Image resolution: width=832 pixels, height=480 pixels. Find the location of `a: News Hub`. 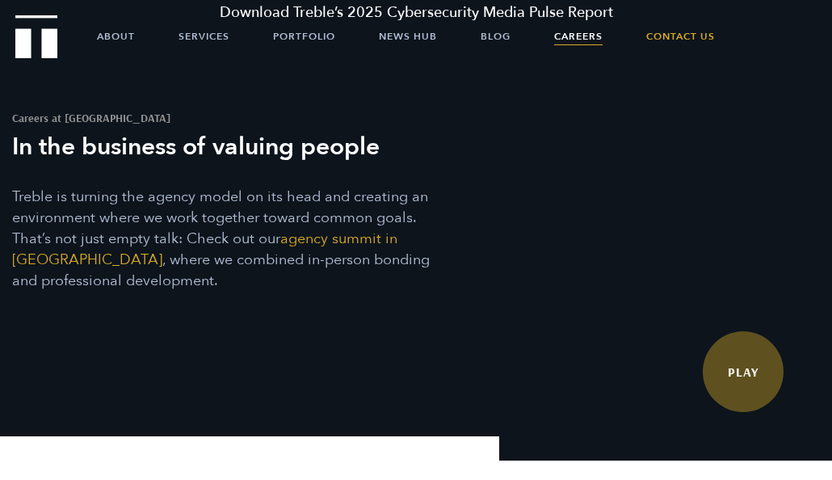

a: News Hub is located at coordinates (408, 36).